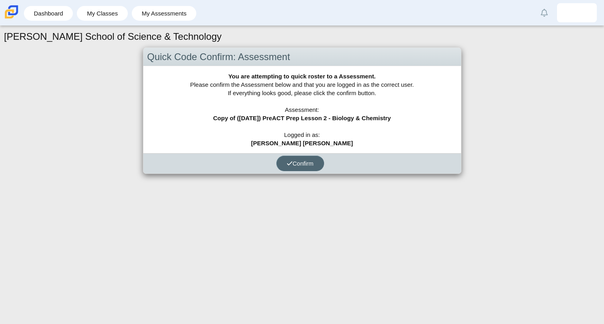  Describe the element at coordinates (48, 13) in the screenshot. I see `a: Dashboard` at that location.